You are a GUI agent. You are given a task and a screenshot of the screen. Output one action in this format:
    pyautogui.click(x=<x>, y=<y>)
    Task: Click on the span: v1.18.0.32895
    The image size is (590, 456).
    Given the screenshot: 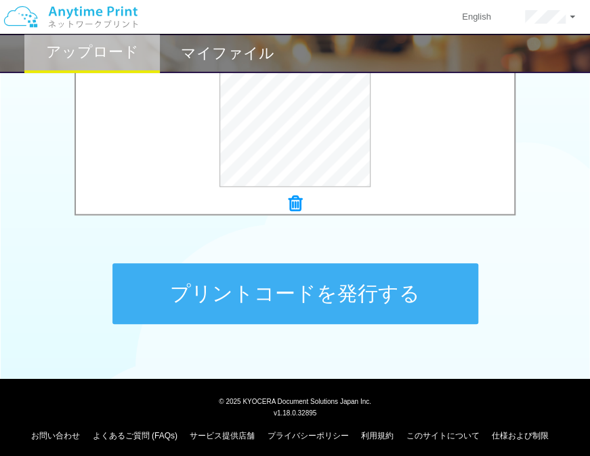 What is the action you would take?
    pyautogui.click(x=295, y=412)
    